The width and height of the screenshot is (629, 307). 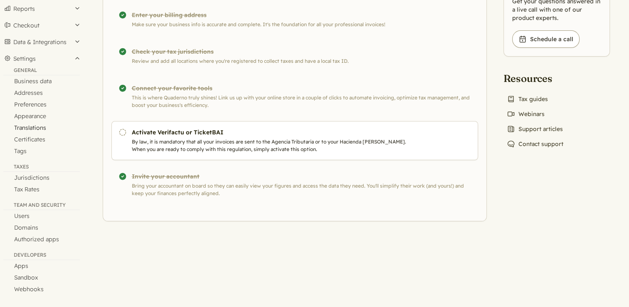 What do you see at coordinates (295, 141) in the screenshot?
I see `a: Activate Verifactu or TicketBAI By law, it is mandatory that all your invoices are sent to the Ag...` at bounding box center [295, 141].